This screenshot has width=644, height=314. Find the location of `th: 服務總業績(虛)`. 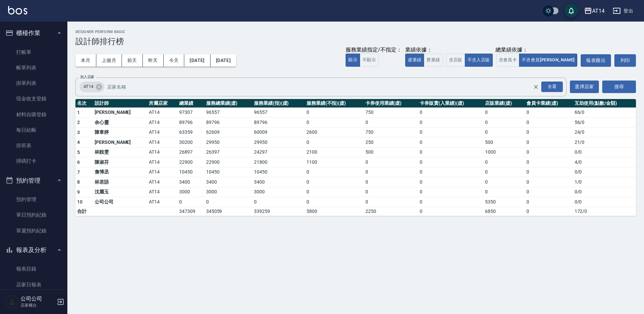

th: 服務總業績(虛) is located at coordinates (228, 103).